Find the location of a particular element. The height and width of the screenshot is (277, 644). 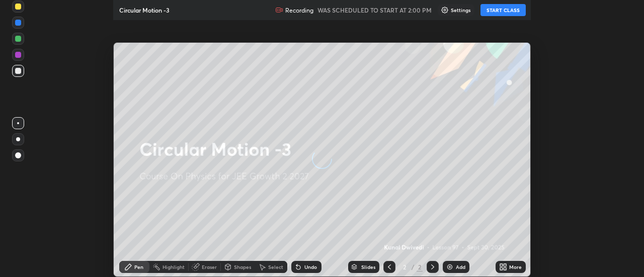

p: Recording is located at coordinates (299, 10).